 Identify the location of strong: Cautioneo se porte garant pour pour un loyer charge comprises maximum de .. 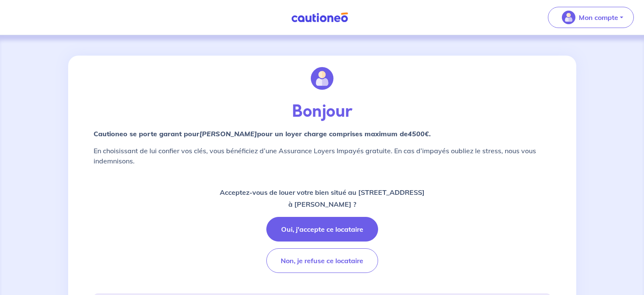
(262, 134).